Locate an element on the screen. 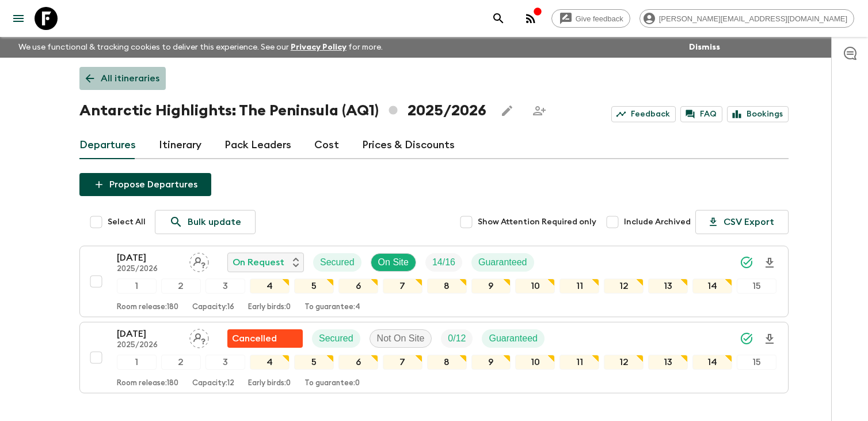 This screenshot has height=421, width=868. button: Propose Departures is located at coordinates (145, 185).